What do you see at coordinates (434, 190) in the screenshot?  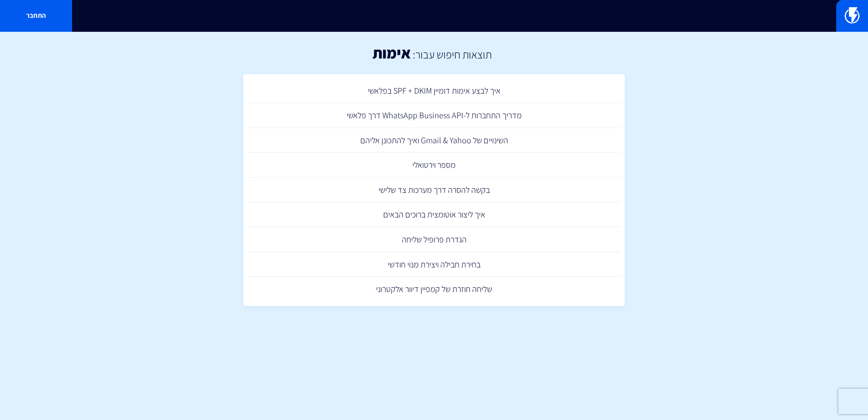 I see `a: בקשה להסרה דרך מערכות צד שלישי` at bounding box center [434, 190].